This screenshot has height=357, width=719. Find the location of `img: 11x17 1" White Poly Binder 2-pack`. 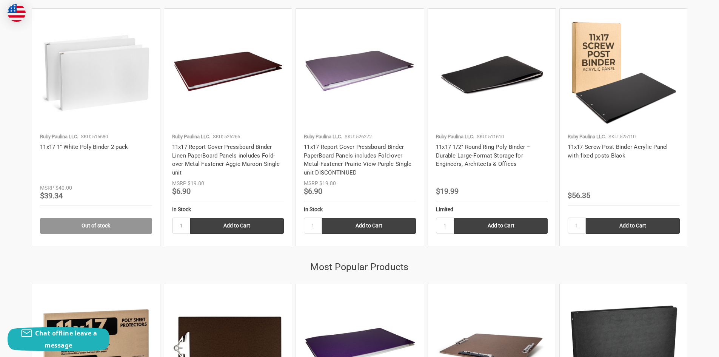

img: 11x17 1" White Poly Binder 2-pack is located at coordinates (96, 73).